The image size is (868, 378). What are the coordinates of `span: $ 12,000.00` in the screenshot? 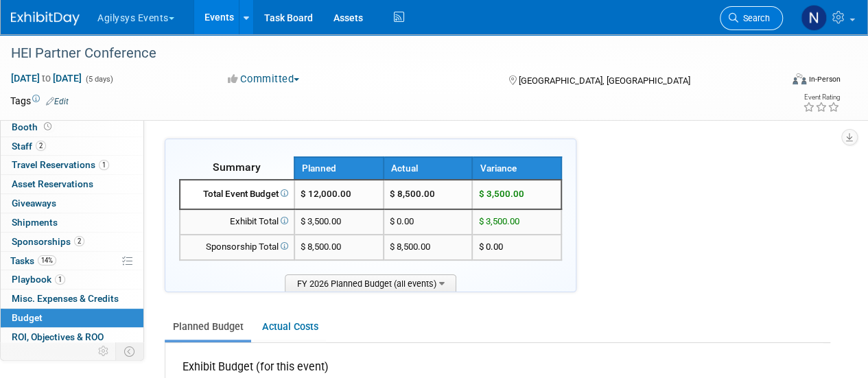 It's located at (326, 194).